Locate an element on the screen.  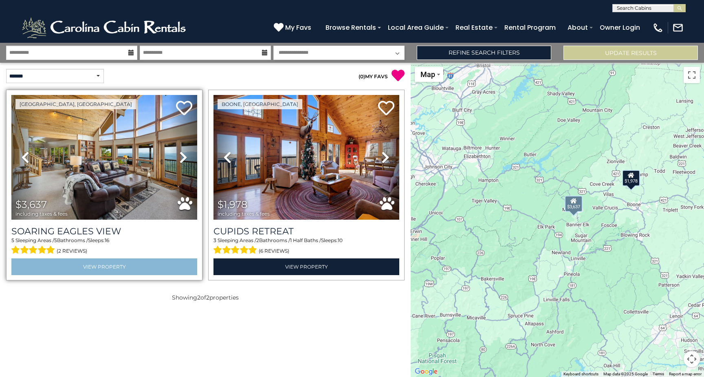
button: Update Results is located at coordinates (630, 53).